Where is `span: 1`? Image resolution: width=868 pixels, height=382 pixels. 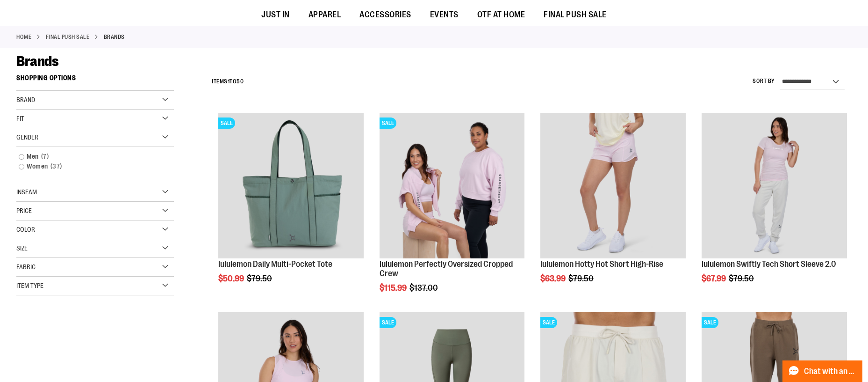 span: 1 is located at coordinates (229, 82).